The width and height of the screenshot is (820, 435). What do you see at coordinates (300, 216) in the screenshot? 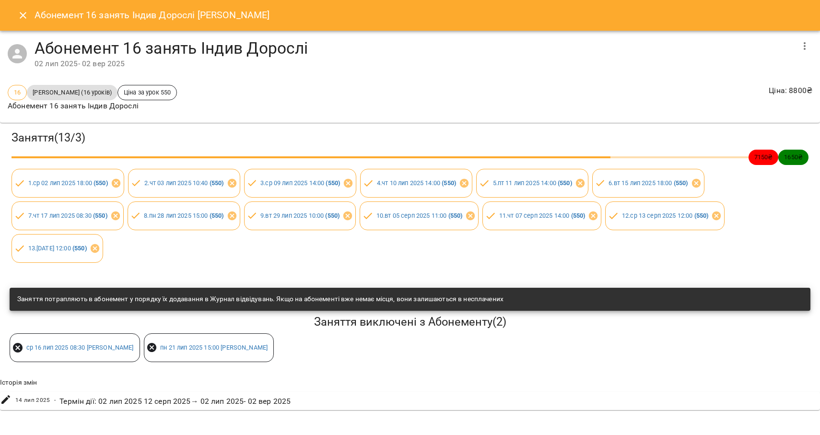
I see `div: 9.вт 29 лип 2025 10:00 (550)` at bounding box center [300, 216].